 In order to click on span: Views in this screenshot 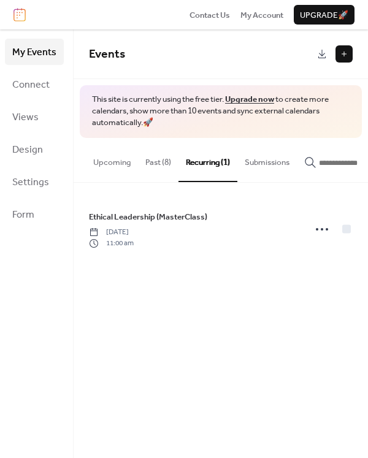, I will do `click(25, 117)`.